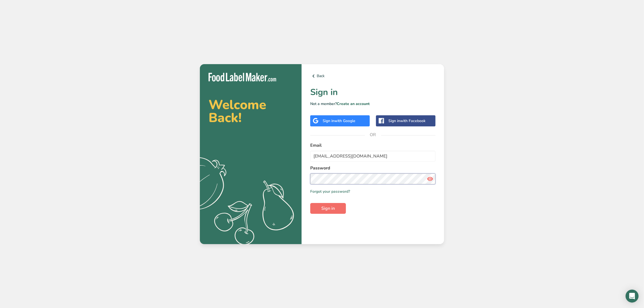 This screenshot has width=644, height=308. I want to click on label: Password, so click(373, 168).